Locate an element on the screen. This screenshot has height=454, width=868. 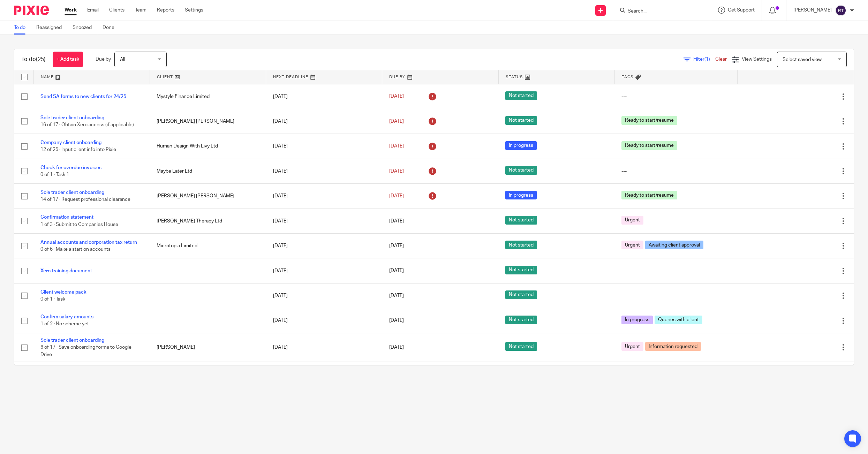
span: Filter is located at coordinates (704, 60).